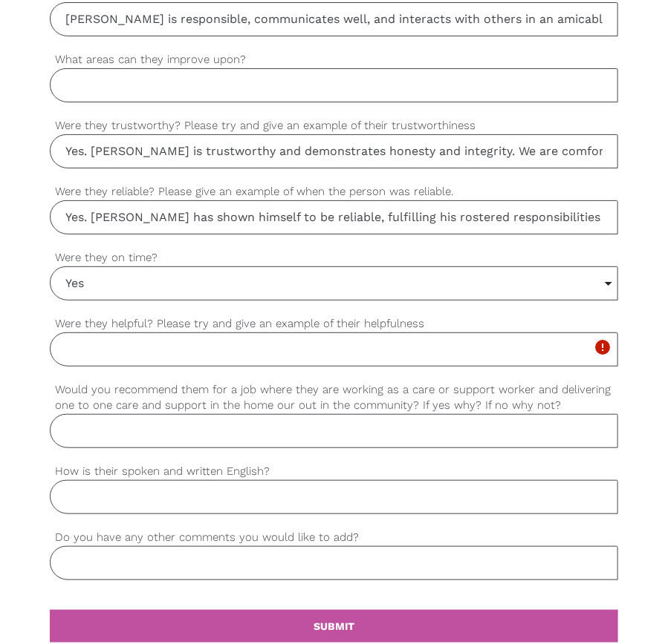 This screenshot has height=644, width=668. What do you see at coordinates (334, 125) in the screenshot?
I see `label: Were they trustworthy? Please try and give an example of their trustworthiness` at bounding box center [334, 125].